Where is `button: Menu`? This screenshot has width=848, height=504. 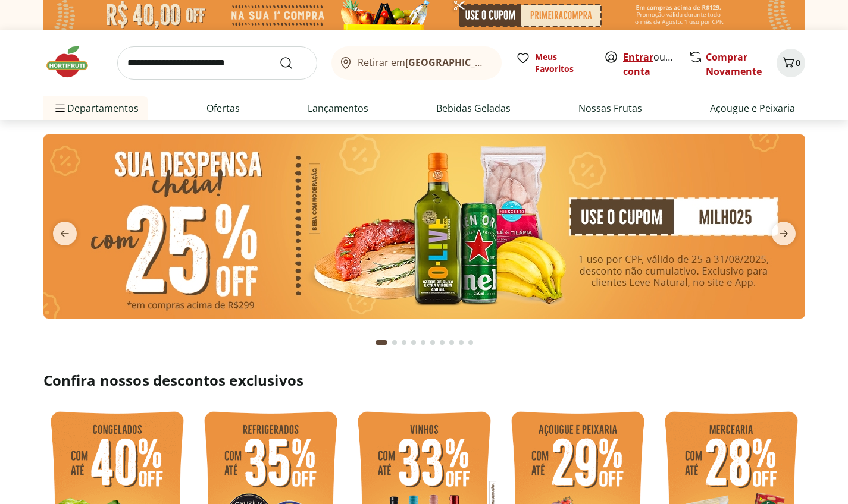 button: Menu is located at coordinates (60, 109).